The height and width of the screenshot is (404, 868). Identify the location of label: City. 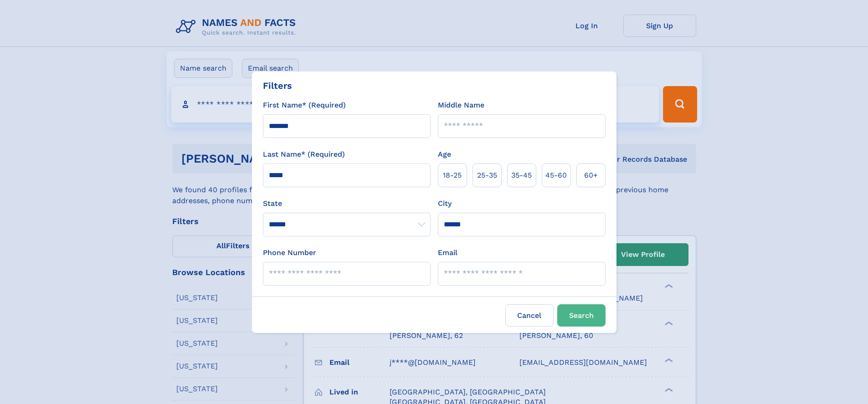
(445, 203).